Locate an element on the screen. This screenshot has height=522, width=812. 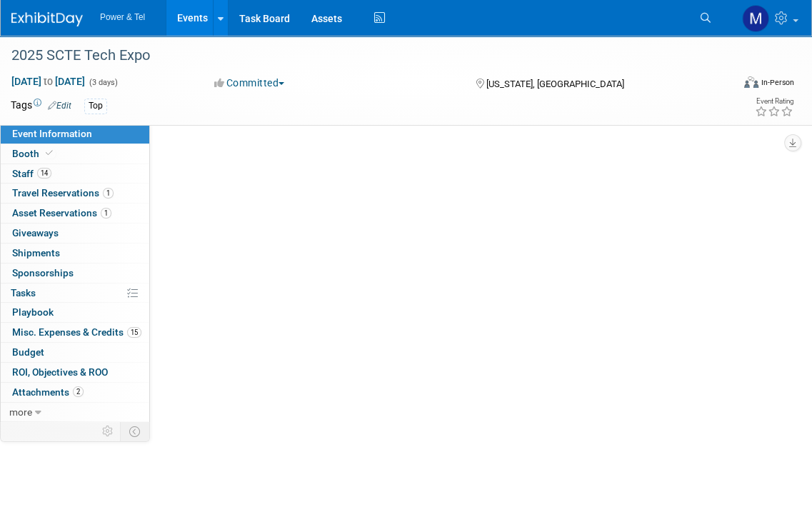
a: Budget is located at coordinates (75, 352).